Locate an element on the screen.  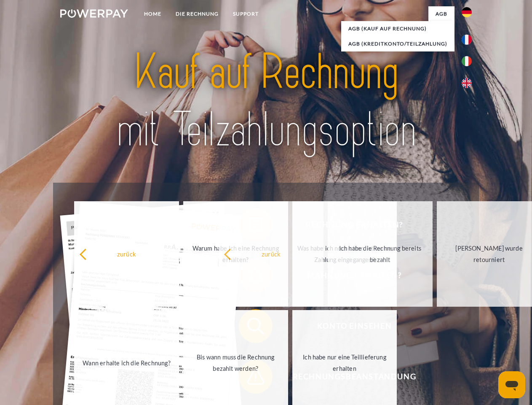
a: SUPPORT is located at coordinates (246, 14).